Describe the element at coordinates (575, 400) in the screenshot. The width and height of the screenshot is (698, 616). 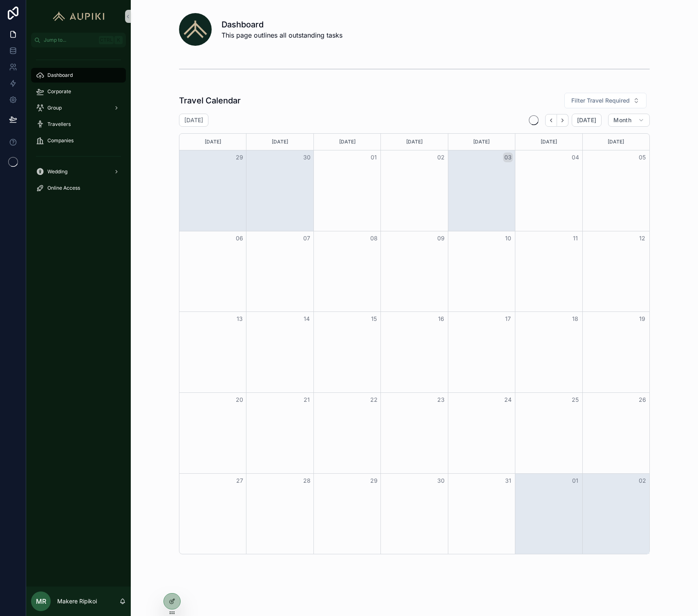
I see `button: 25` at that location.